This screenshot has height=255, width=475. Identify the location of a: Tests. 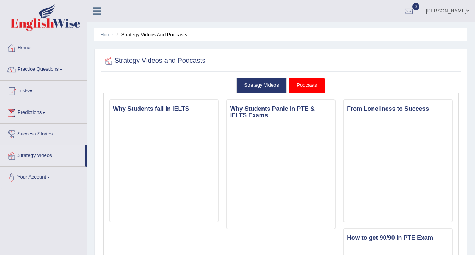
(43, 90).